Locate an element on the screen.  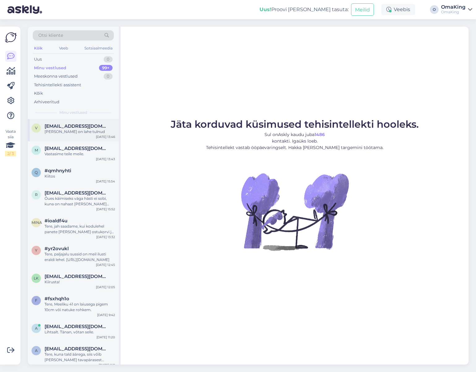
img: Vestlus pole aktiivne is located at coordinates (295, 211).